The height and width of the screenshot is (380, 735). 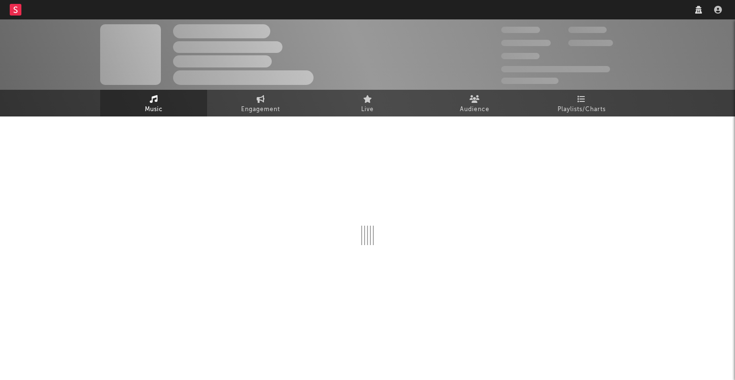 I want to click on a: Audience, so click(x=474, y=103).